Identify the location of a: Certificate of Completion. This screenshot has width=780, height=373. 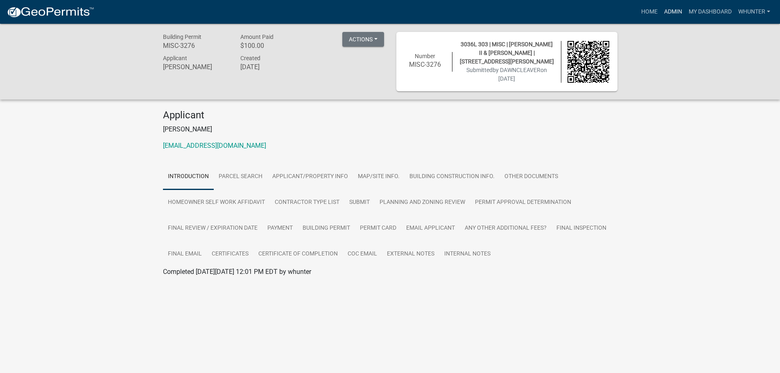
(298, 254).